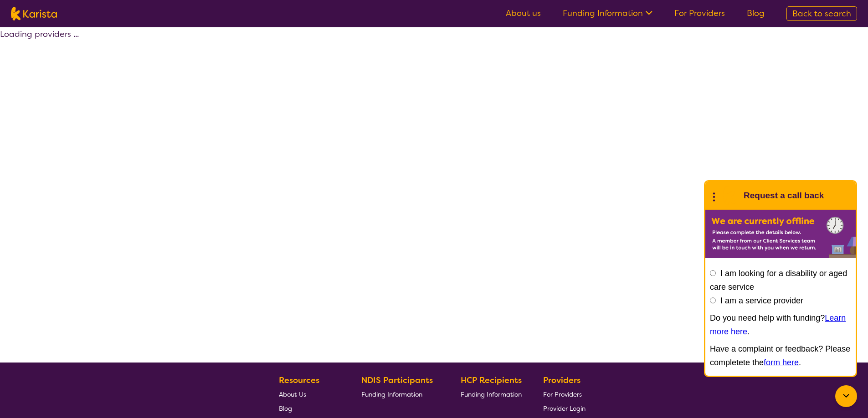  Describe the element at coordinates (821, 14) in the screenshot. I see `a: Back to search` at that location.